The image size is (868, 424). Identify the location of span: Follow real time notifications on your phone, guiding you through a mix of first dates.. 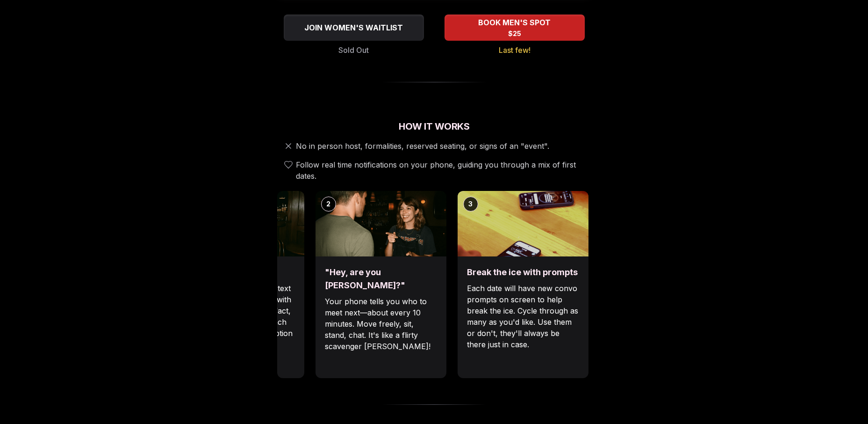
(442, 170).